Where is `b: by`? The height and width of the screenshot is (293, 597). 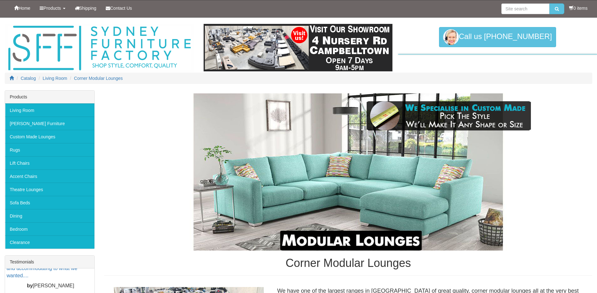
b: by is located at coordinates (30, 286).